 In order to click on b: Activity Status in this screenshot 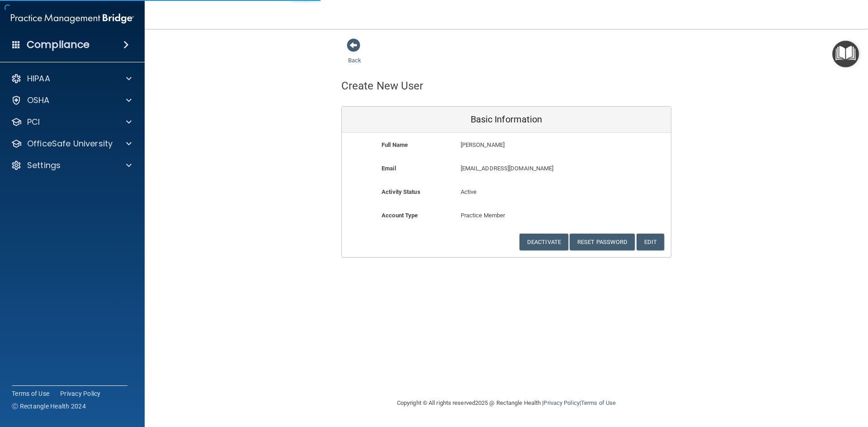, I will do `click(401, 191)`.